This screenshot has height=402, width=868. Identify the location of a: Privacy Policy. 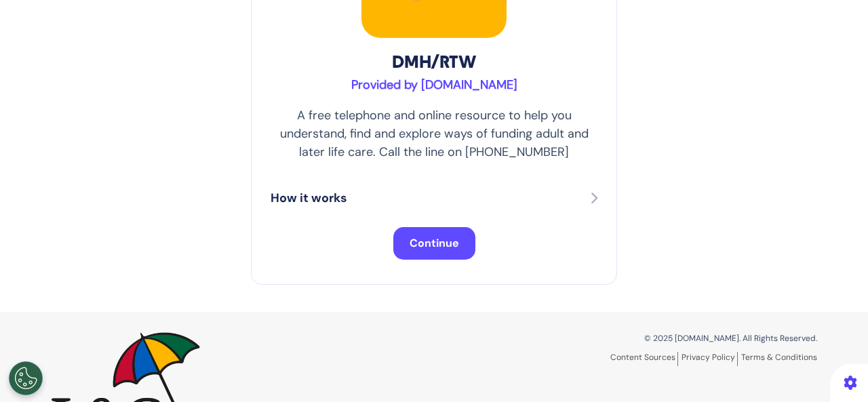
(709, 358).